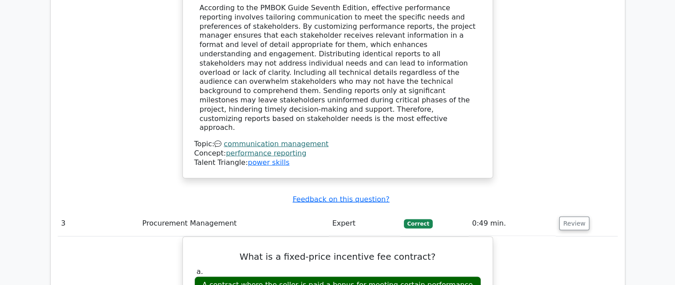 The width and height of the screenshot is (675, 285). Describe the element at coordinates (512, 223) in the screenshot. I see `td: 0:49 min.` at that location.